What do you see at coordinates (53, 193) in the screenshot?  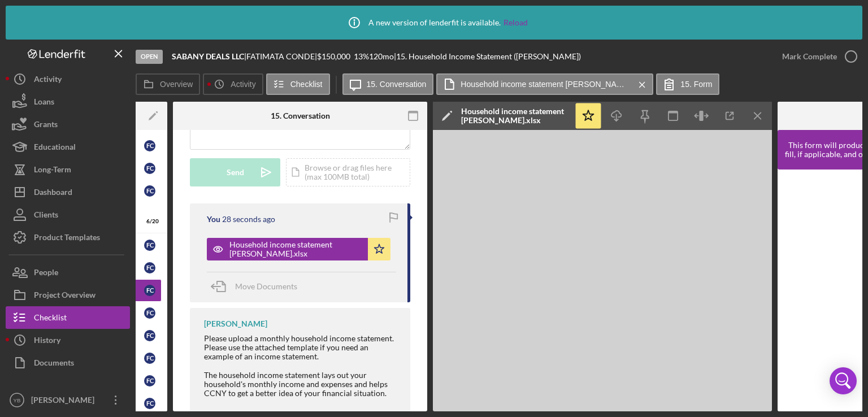 I see `div: Dashboard` at bounding box center [53, 193].